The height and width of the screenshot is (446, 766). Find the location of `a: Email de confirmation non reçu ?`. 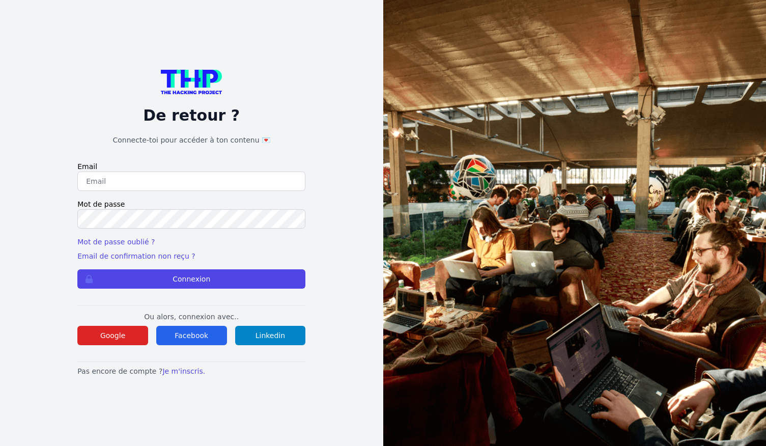

a: Email de confirmation non reçu ? is located at coordinates (136, 256).